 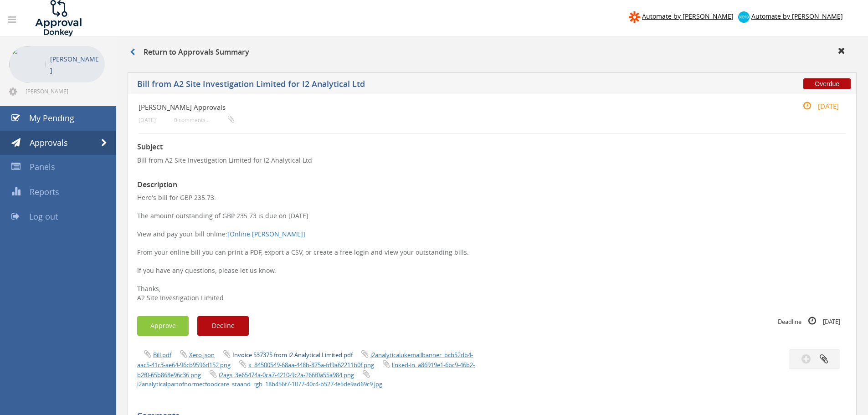 I want to click on img: zapier-logomark.png, so click(x=635, y=16).